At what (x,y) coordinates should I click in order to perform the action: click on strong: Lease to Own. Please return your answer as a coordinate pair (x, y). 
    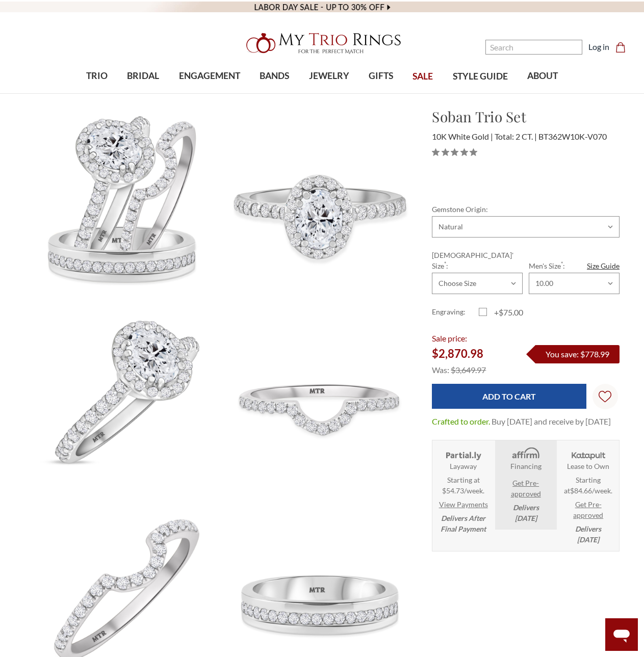
    Looking at the image, I should click on (588, 466).